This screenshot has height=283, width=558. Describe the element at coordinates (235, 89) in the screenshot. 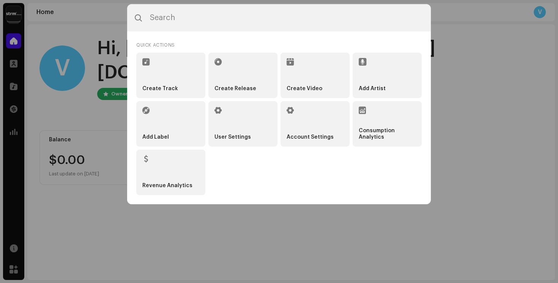

I see `strong: Create Release` at that location.